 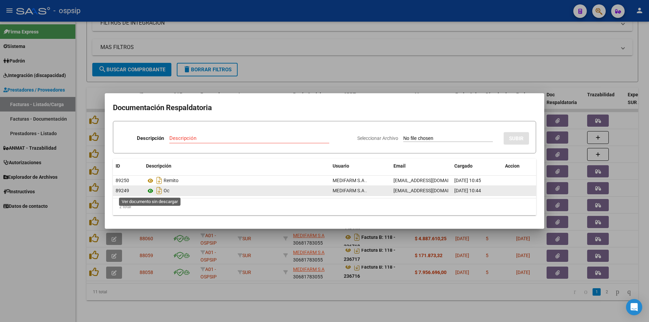 What do you see at coordinates (399, 166) in the screenshot?
I see `span: Email` at bounding box center [399, 166].